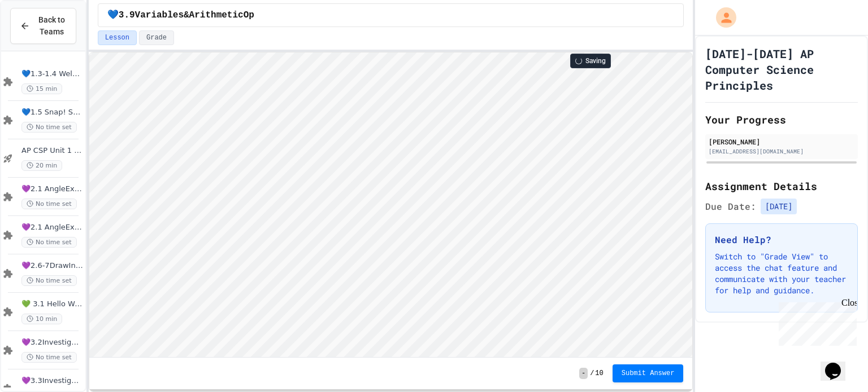  I want to click on span: 💜2.1 AngleExperiments2, so click(52, 228).